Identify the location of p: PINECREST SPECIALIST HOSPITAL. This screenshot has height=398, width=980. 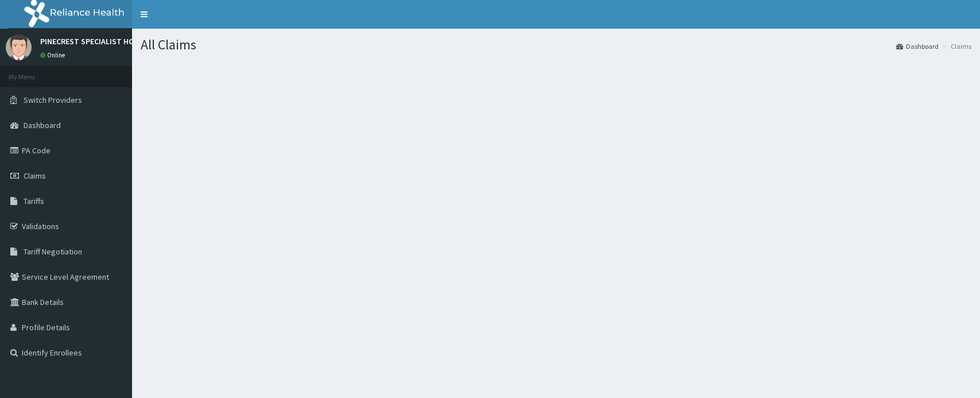
(100, 41).